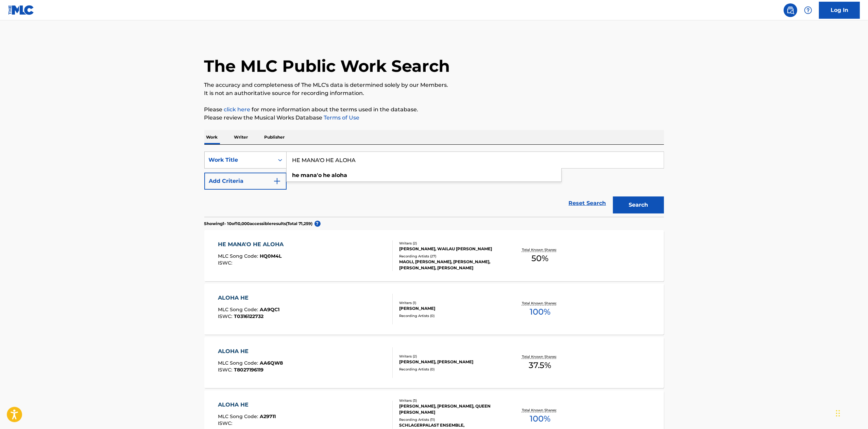 The width and height of the screenshot is (868, 429). I want to click on span: A29711, so click(267, 416).